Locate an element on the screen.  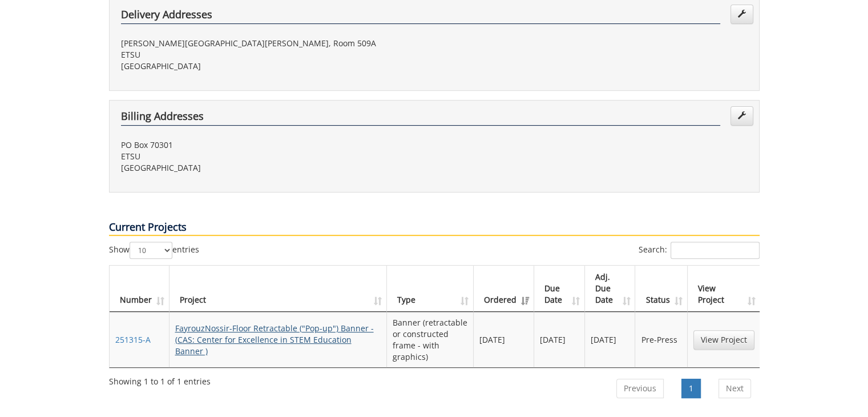
div: Showing 1 to 1 of 1 entries is located at coordinates (160, 379).